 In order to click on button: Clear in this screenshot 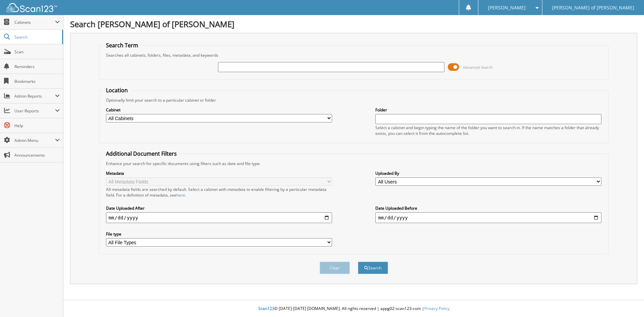, I will do `click(335, 268)`.